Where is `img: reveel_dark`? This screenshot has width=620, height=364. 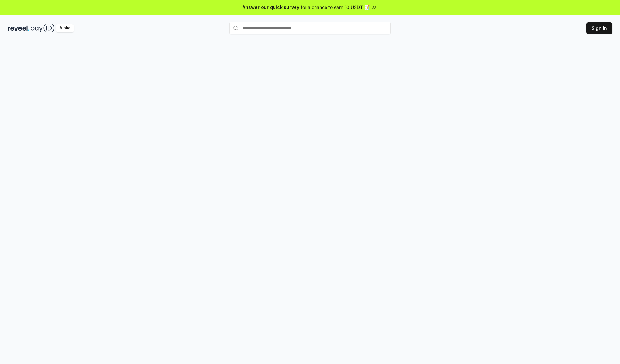
img: reveel_dark is located at coordinates (19, 28).